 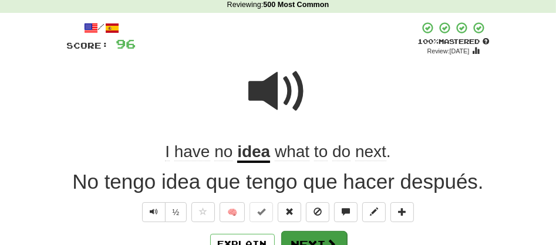 I want to click on button: Discuss sentence (alt+u), so click(x=346, y=213).